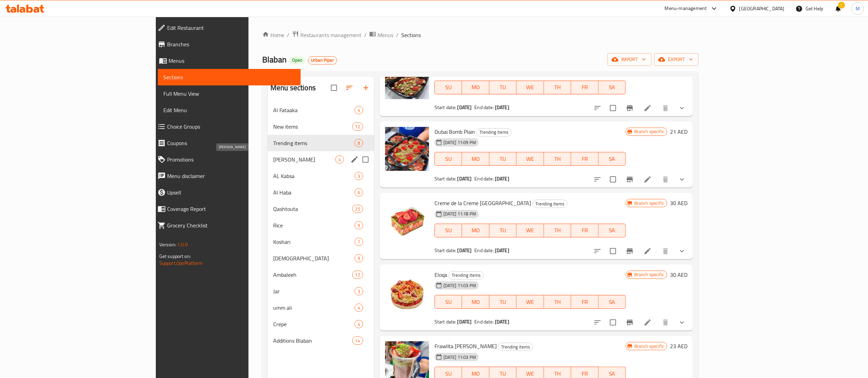  I want to click on span: Koshari, so click(314, 242).